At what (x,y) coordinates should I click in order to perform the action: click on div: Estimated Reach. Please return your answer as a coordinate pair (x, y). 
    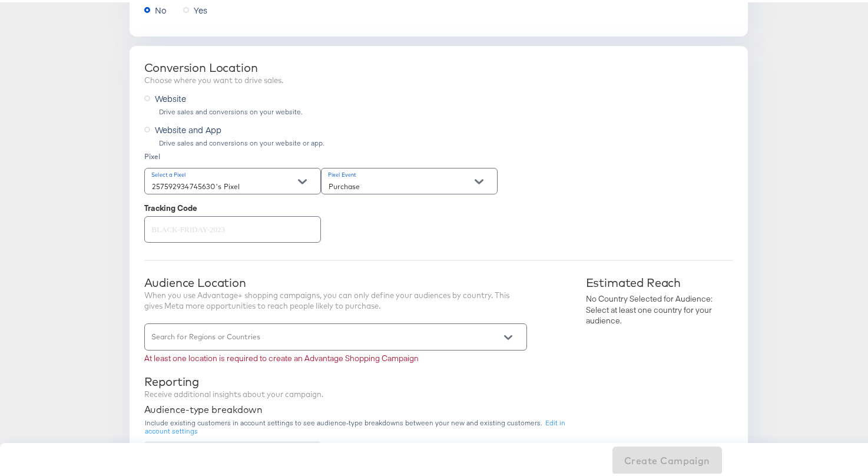
    Looking at the image, I should click on (633, 280).